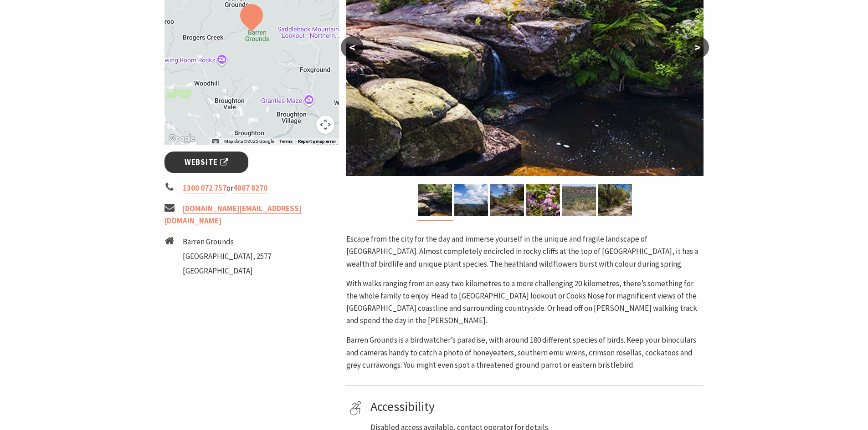  Describe the element at coordinates (543, 201) in the screenshot. I see `img: Barren Grounds Nature Reserve. Photo: John Spencer/NSW Government` at that location.